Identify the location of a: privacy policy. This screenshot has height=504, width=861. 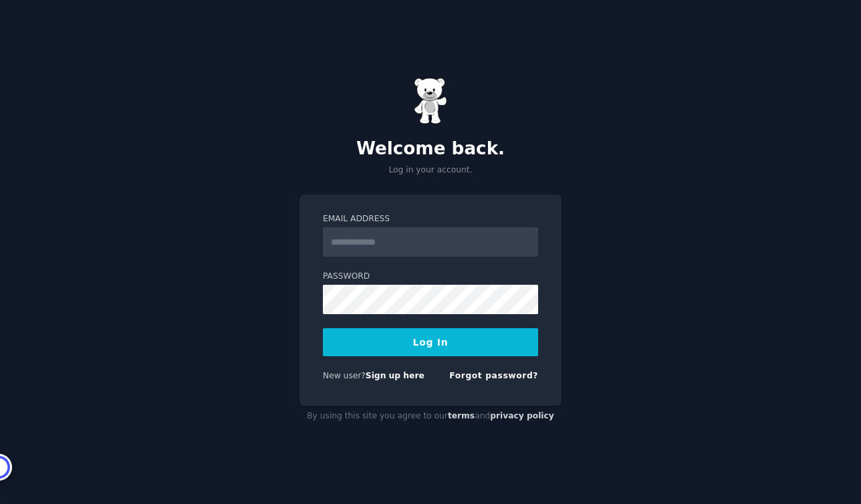
(522, 415).